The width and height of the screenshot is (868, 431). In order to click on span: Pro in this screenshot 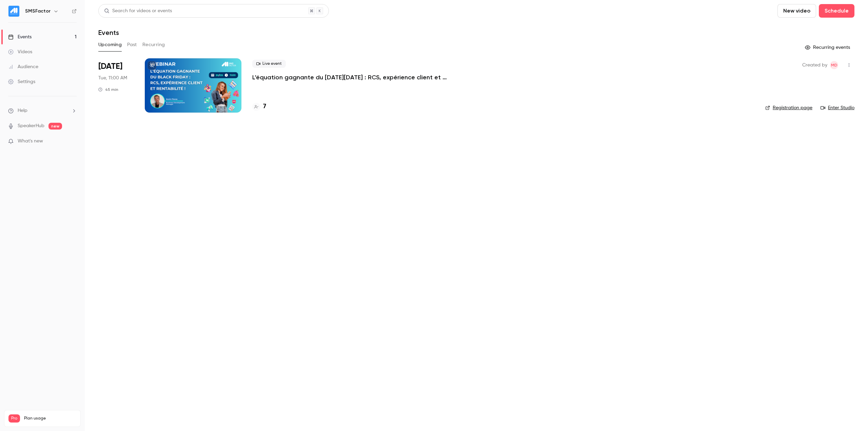, I will do `click(14, 419)`.